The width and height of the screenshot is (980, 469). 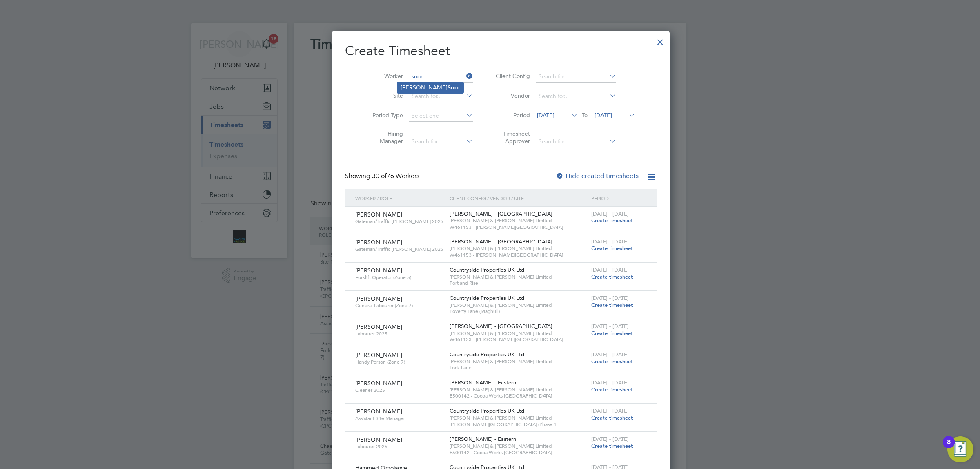 I want to click on div: Client Config / Vendor / Site, so click(x=518, y=199).